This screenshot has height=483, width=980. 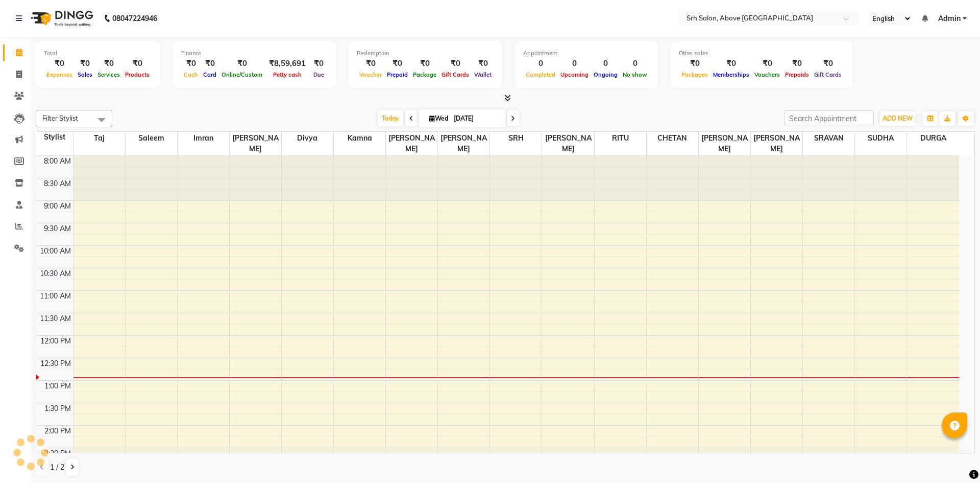 What do you see at coordinates (210, 74) in the screenshot?
I see `span: Card` at bounding box center [210, 74].